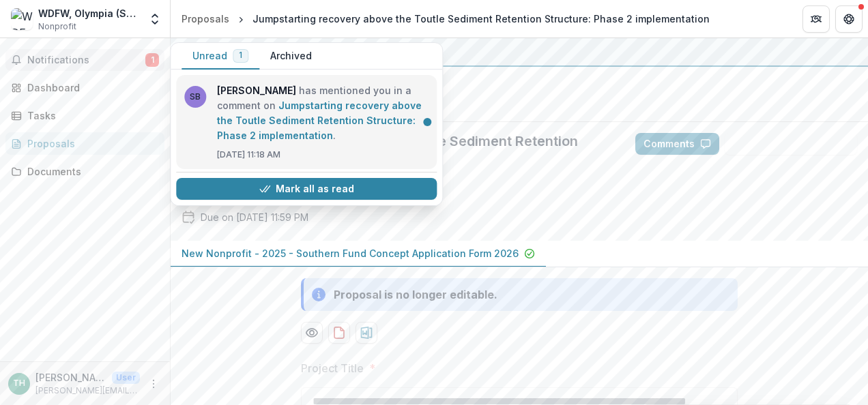 The width and height of the screenshot is (868, 405). What do you see at coordinates (84, 87) in the screenshot?
I see `a: Dashboard` at bounding box center [84, 87].